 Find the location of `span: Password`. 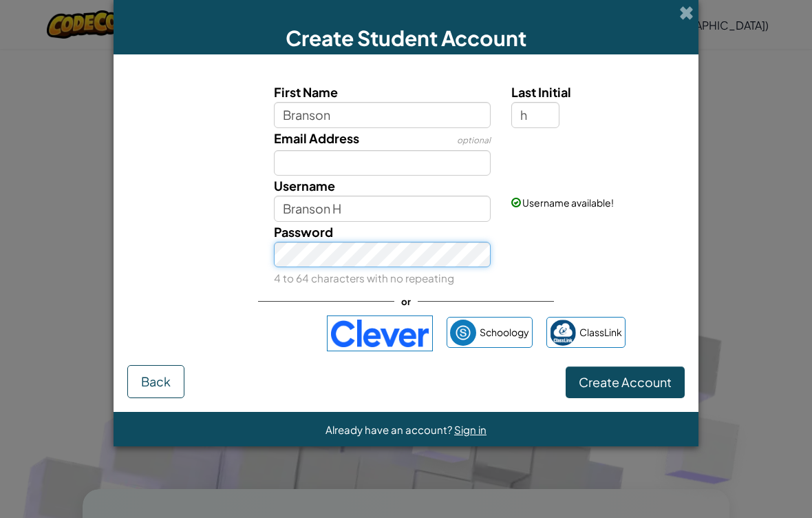

span: Password is located at coordinates (304, 231).